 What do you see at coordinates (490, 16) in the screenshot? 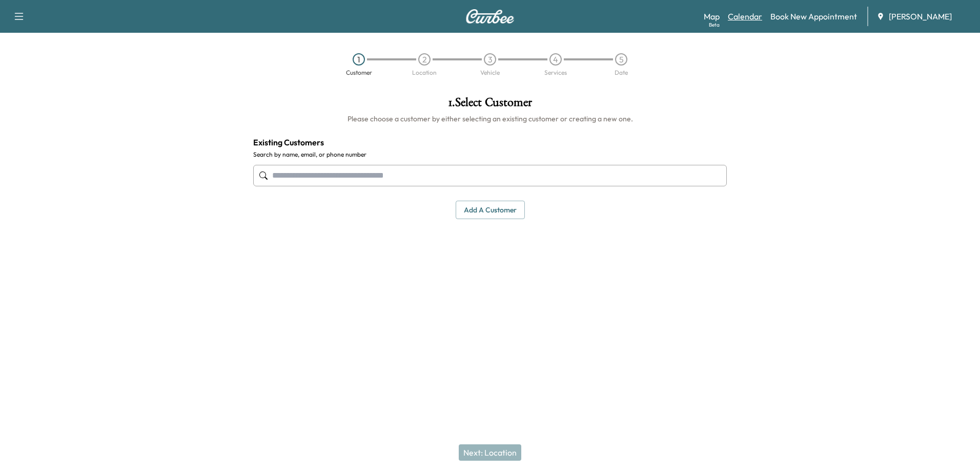
I see `img: Curbee Logo` at bounding box center [490, 16].